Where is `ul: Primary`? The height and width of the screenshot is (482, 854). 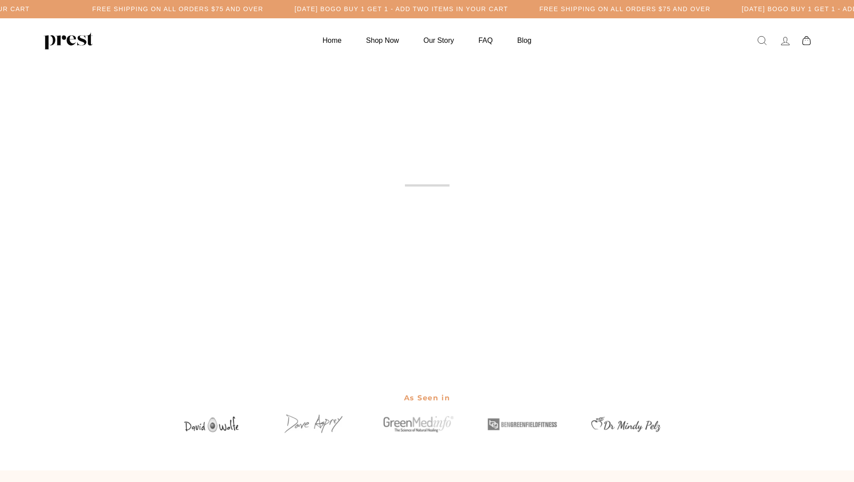 ul: Primary is located at coordinates (427, 40).